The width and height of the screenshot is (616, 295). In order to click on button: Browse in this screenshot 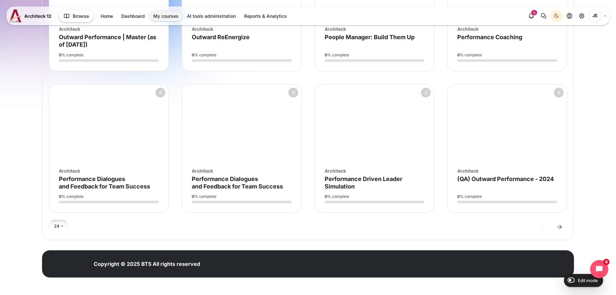, I will do `click(76, 16)`.